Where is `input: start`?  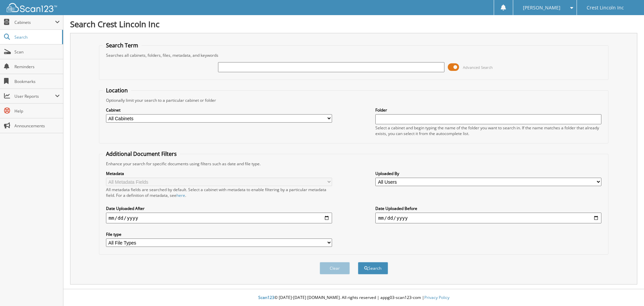 input: start is located at coordinates (219, 218).